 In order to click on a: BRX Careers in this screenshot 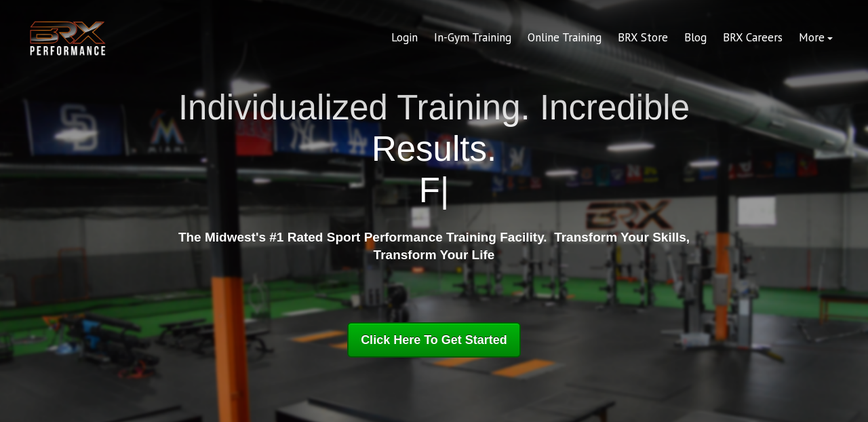, I will do `click(753, 38)`.